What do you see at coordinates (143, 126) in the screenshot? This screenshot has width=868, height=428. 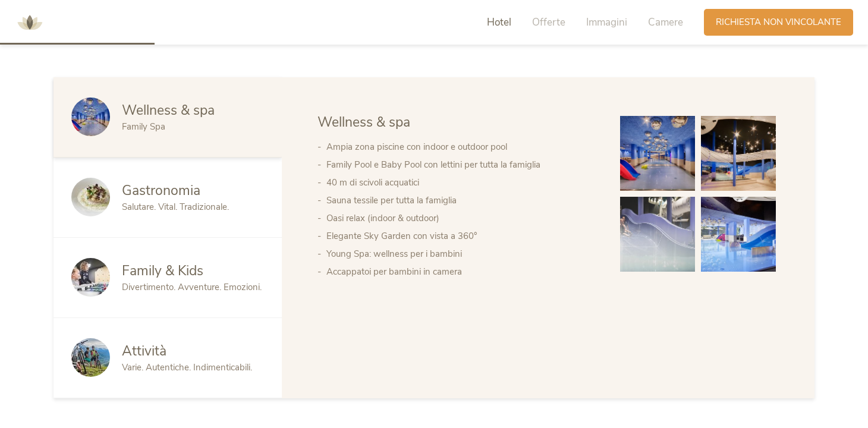 I see `span: Family Spa` at bounding box center [143, 126].